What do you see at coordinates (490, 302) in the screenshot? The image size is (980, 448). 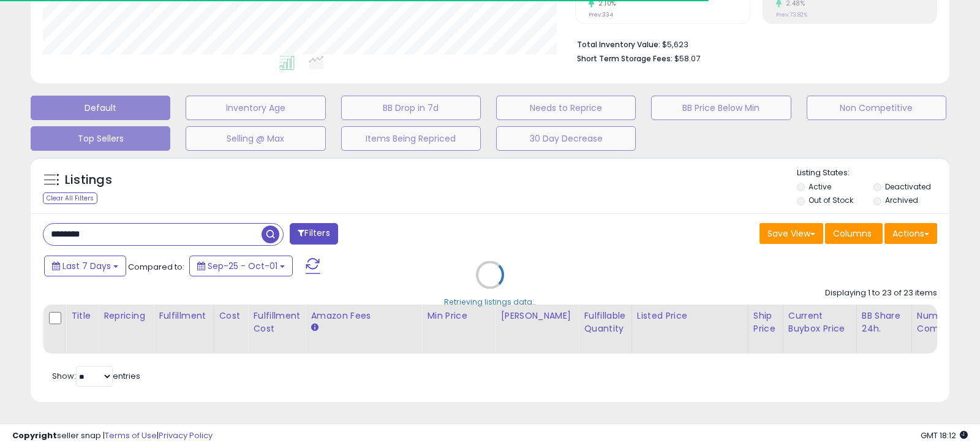 I see `div: Retrieving listings data..` at bounding box center [490, 302].